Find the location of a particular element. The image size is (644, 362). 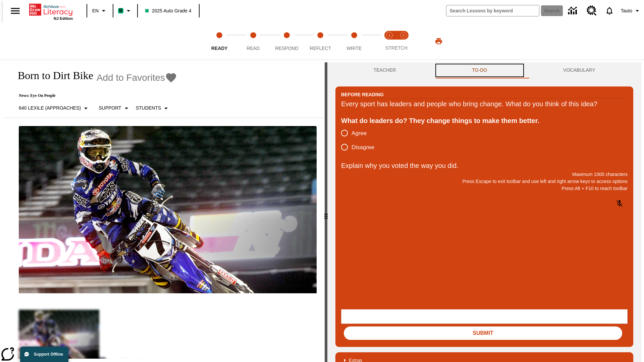

body: Explain why you voted the way you did. Maximum 1000 characters Press Alt + F10 to reach toolbar P... is located at coordinates (50, 8).